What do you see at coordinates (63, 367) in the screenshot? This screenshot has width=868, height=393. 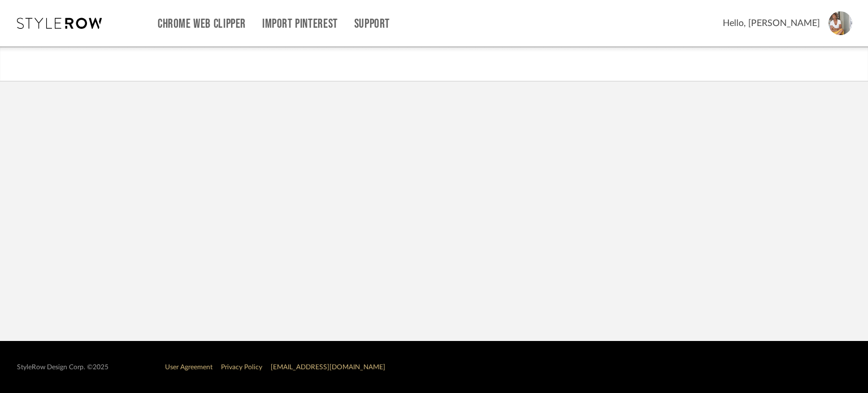 I see `div: StyleRow Design Corp. ©2025` at bounding box center [63, 367].